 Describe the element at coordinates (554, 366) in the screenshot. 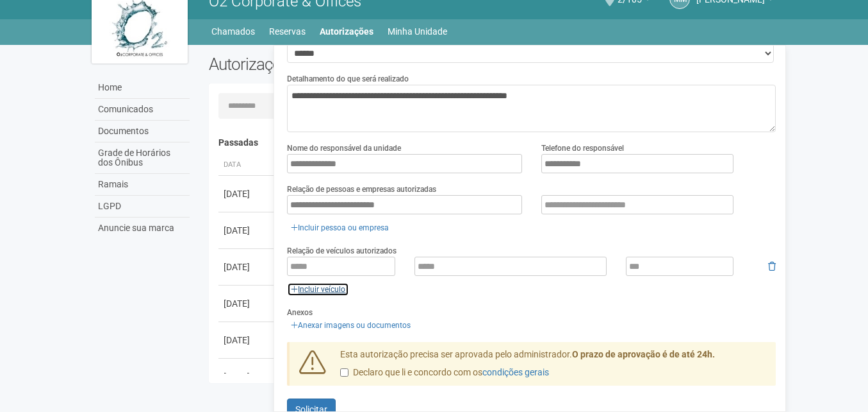

I see `div: Esta autorização precisa ser aprovada pelo administrador.` at that location.